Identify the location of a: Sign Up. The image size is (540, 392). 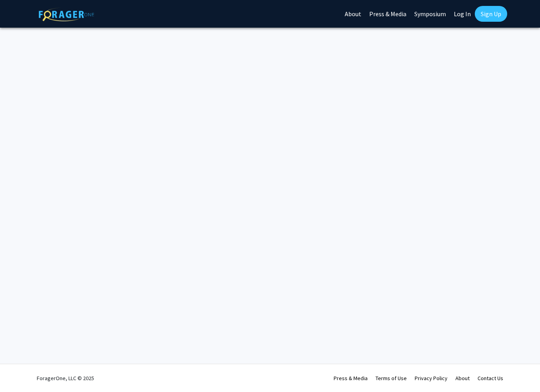
(491, 14).